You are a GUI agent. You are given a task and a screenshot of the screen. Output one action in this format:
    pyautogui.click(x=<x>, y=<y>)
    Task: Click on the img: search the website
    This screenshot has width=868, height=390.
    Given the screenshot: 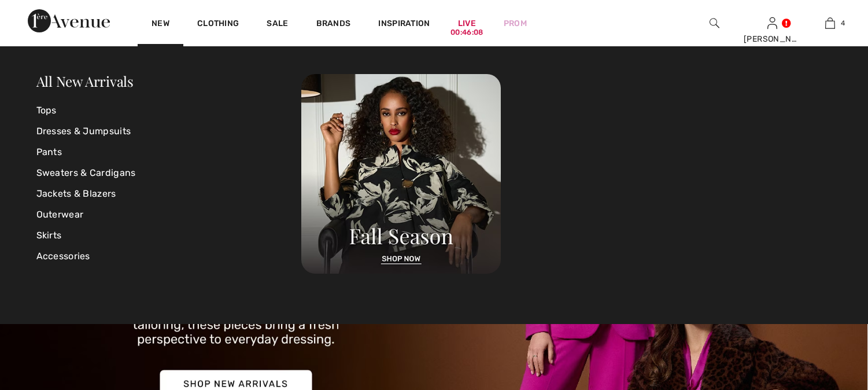 What is the action you would take?
    pyautogui.click(x=714, y=23)
    